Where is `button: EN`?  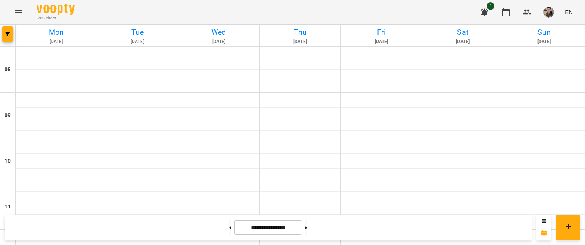
button: EN is located at coordinates (568, 12).